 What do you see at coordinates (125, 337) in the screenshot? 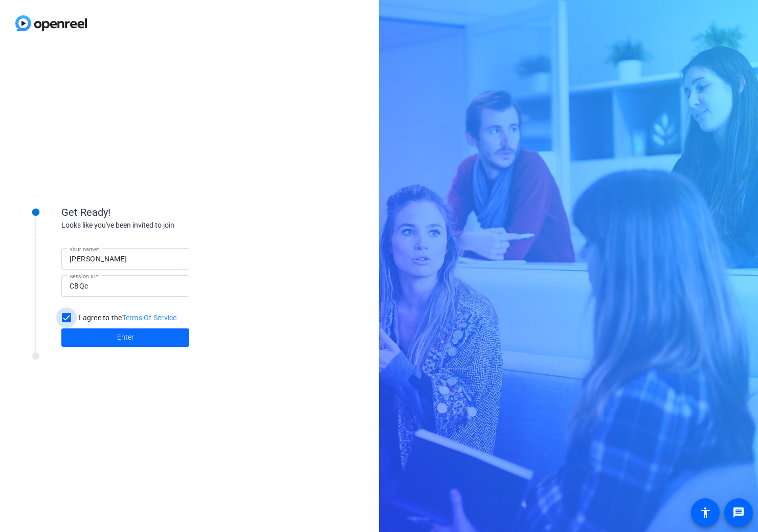
I see `span: Enter` at bounding box center [125, 337].